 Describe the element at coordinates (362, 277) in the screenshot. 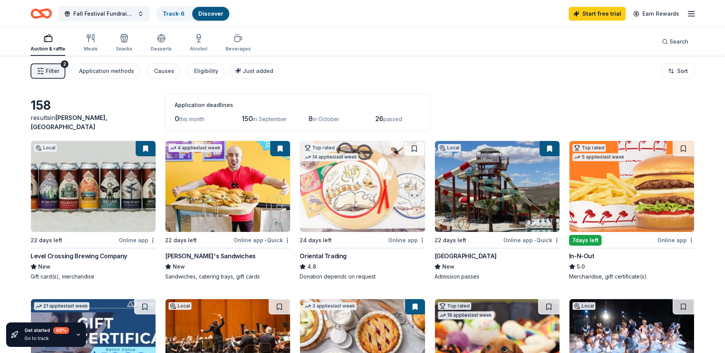

I see `div: Donation depends on request` at that location.